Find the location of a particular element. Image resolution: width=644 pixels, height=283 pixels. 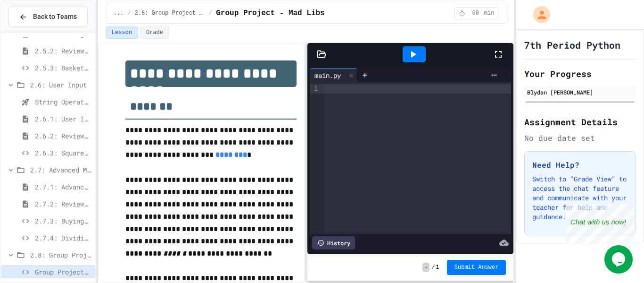

span: 2.6.3: Squares and Circles is located at coordinates (63, 152).